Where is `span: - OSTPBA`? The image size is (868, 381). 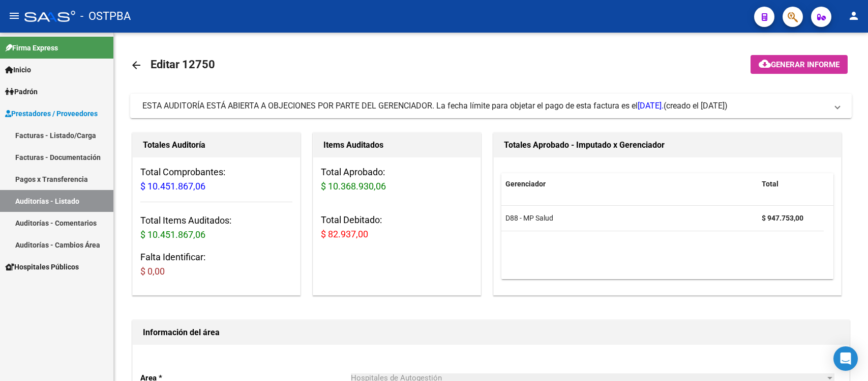 span: - OSTPBA is located at coordinates (106, 16).